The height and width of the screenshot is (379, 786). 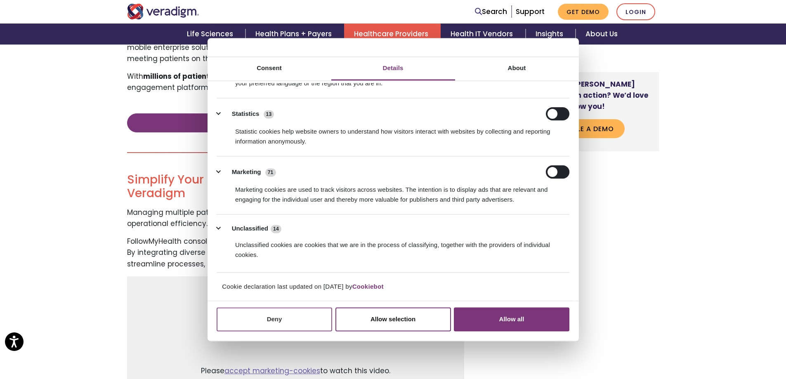 I want to click on a: Support, so click(x=530, y=12).